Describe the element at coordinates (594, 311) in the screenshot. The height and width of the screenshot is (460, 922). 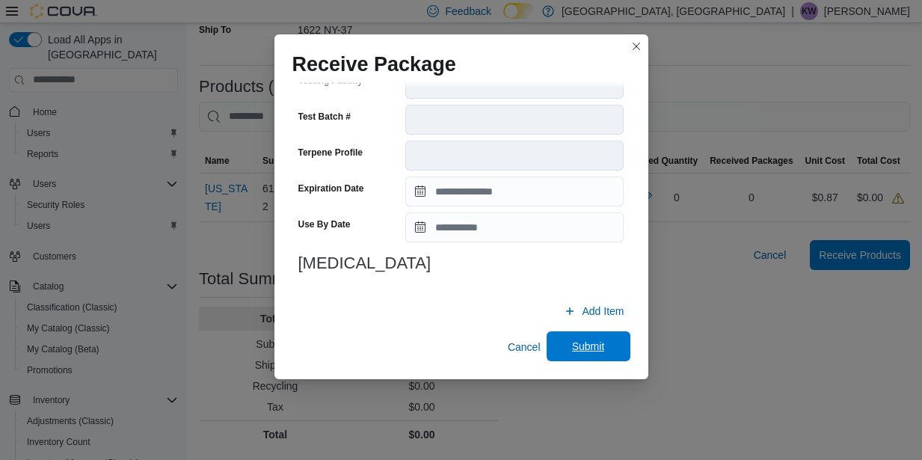
I see `button: Add Item` at that location.